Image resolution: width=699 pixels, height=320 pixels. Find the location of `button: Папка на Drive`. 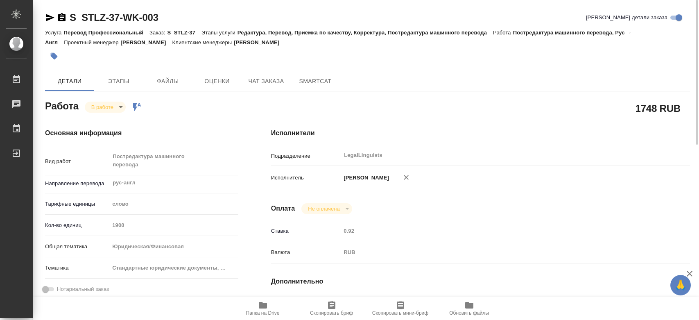

button: Папка на Drive is located at coordinates (263, 308).